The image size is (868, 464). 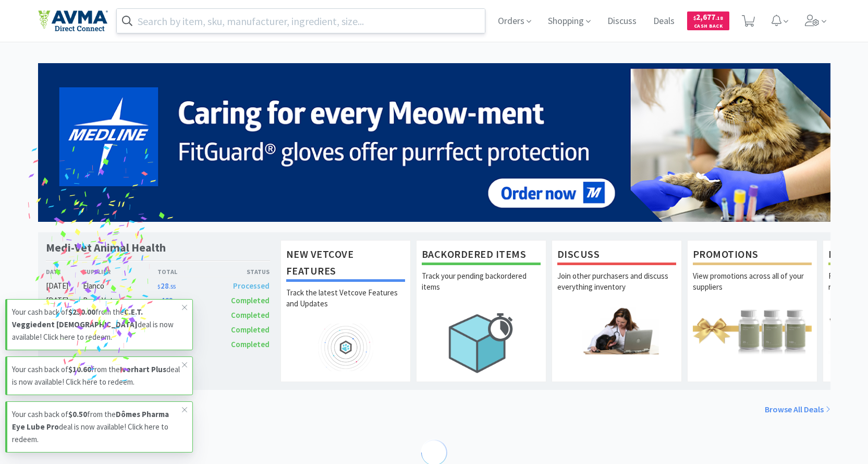 I want to click on strong: $250.00, so click(x=82, y=312).